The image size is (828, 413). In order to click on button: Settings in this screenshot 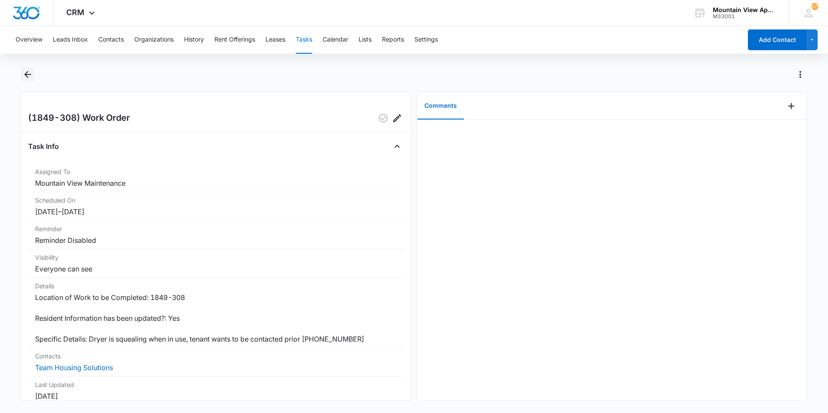, I will do `click(426, 40)`.